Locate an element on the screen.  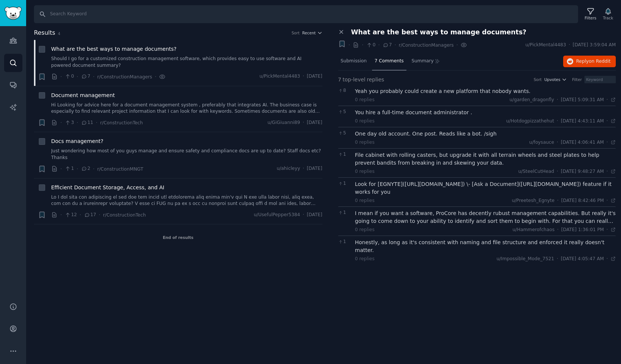
input: Search Keyword is located at coordinates (306, 14).